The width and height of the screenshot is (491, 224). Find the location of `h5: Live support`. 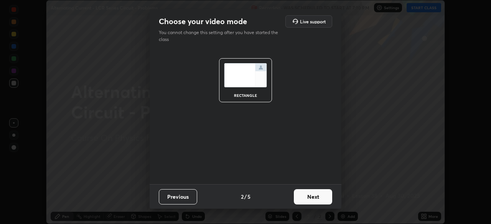

h5: Live support is located at coordinates (312, 21).